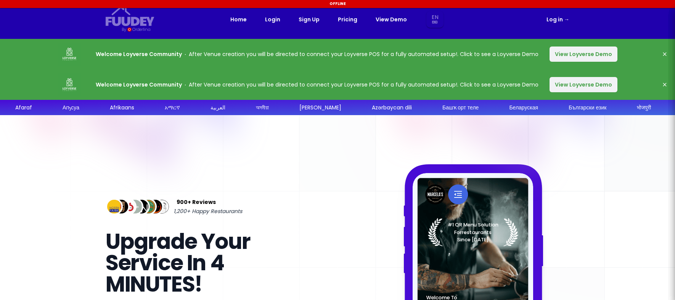  I want to click on div: አማርኛ, so click(171, 108).